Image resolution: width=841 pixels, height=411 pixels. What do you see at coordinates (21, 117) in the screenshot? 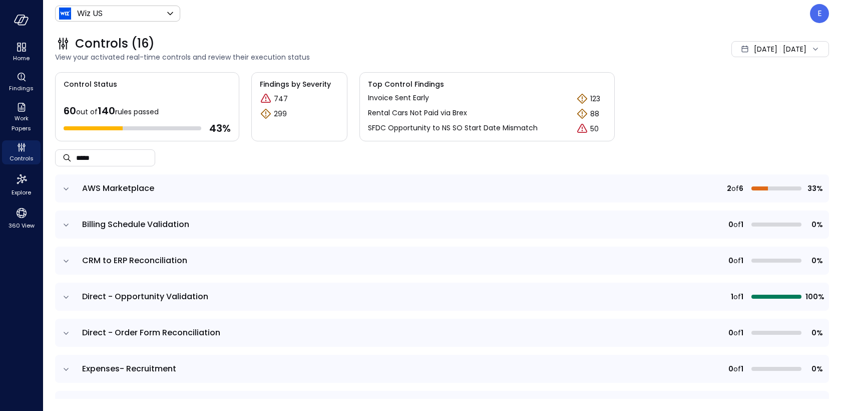
I see `div: Work Papers` at bounding box center [21, 117].